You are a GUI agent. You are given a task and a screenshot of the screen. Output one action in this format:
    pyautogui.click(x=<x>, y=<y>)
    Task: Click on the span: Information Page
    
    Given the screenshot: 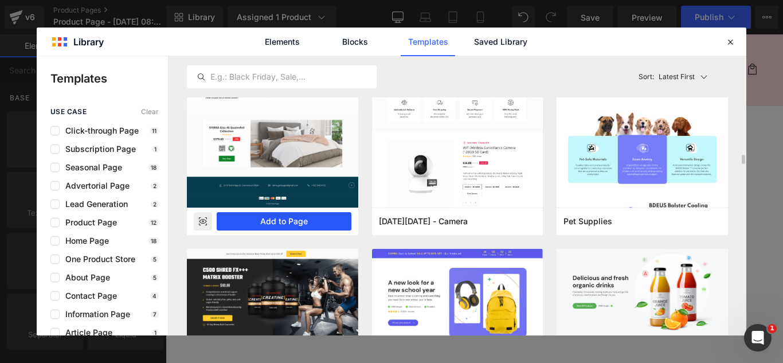 What is the action you would take?
    pyautogui.click(x=95, y=314)
    